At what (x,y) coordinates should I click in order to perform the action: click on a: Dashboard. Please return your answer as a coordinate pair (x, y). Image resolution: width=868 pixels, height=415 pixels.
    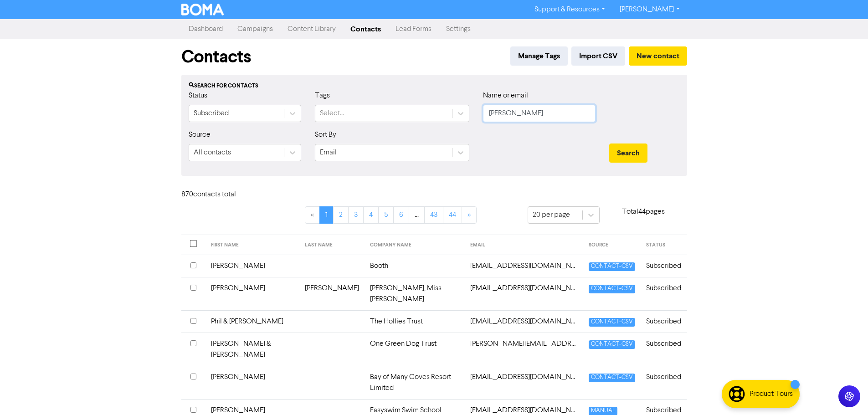
    Looking at the image, I should click on (206, 29).